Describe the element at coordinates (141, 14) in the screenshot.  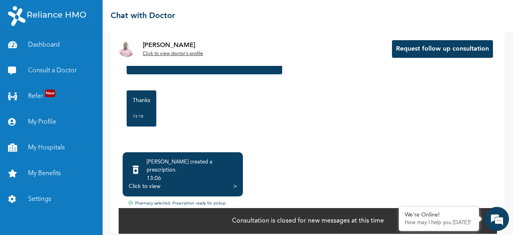
I see `div: Minimize live chat window` at that location.